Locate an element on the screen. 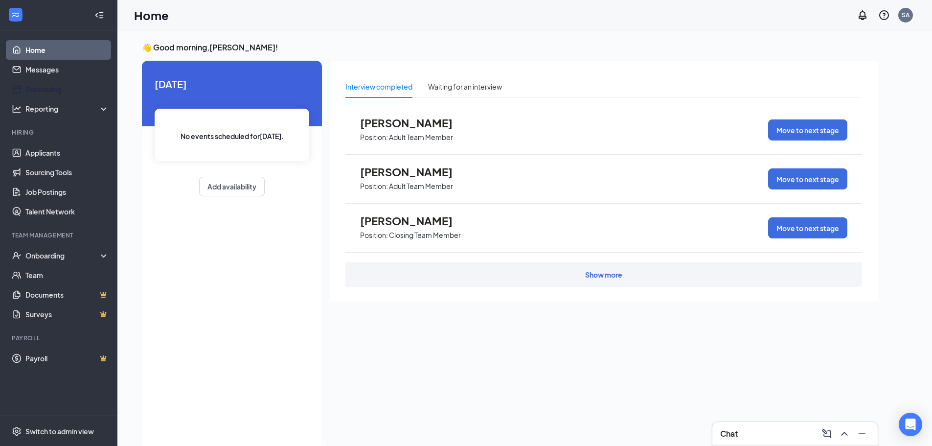  div: Reporting is located at coordinates (68, 109).